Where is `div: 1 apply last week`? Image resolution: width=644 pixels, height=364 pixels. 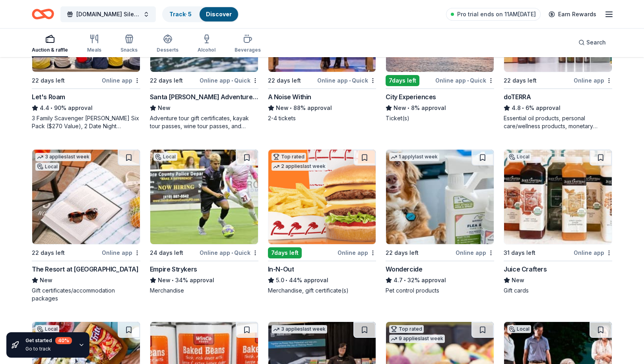
div: 1 apply last week is located at coordinates (414, 157).